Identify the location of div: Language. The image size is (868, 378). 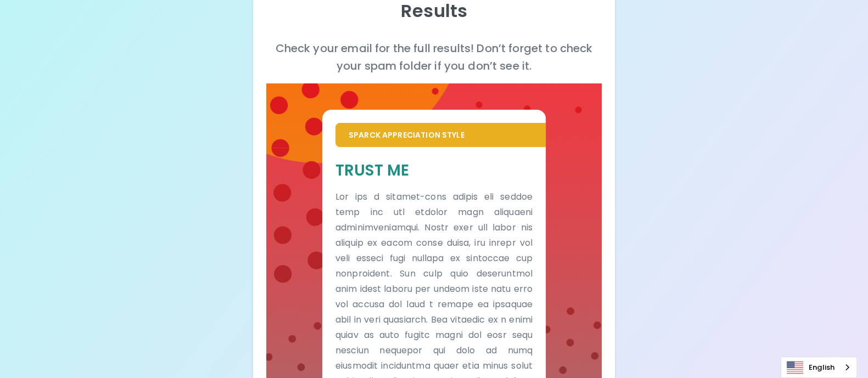
(819, 367).